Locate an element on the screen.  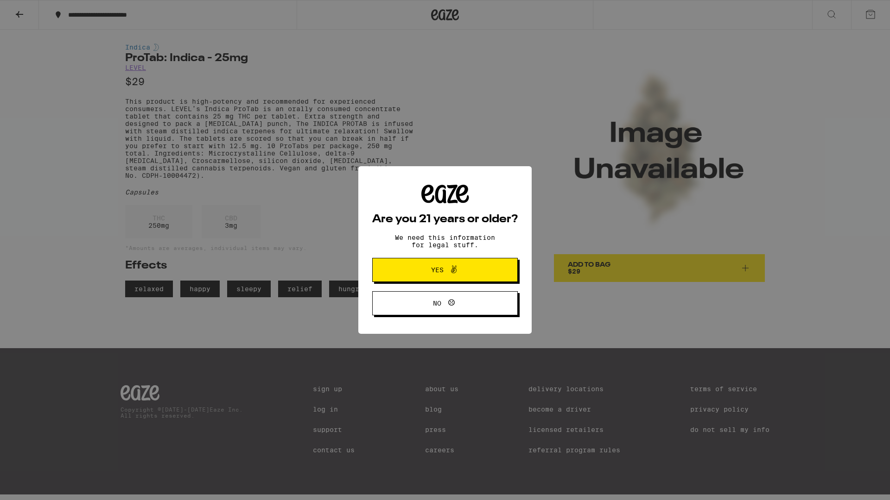
h2: Are you 21 years or older? is located at coordinates (445, 220).